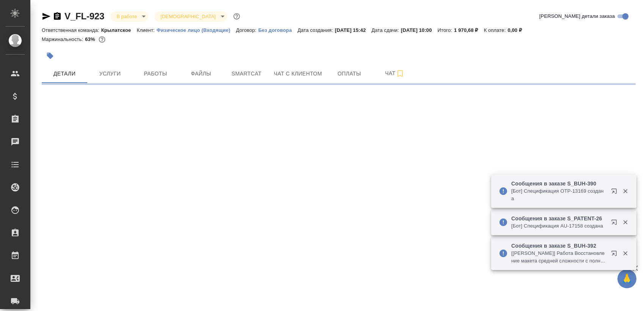 Image resolution: width=644 pixels, height=311 pixels. Describe the element at coordinates (84, 16) in the screenshot. I see `a: V_FL-923` at that location.